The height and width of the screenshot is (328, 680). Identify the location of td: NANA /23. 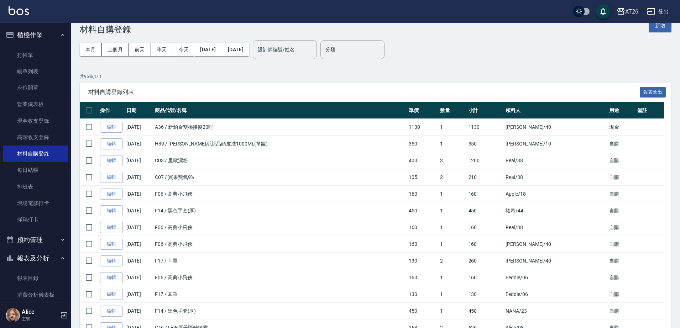
(556, 311).